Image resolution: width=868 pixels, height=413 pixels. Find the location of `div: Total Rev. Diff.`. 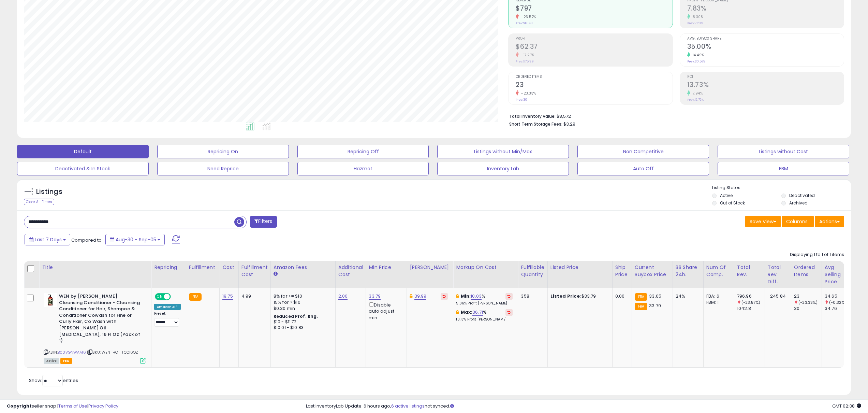

div: Total Rev. Diff. is located at coordinates (778, 275).